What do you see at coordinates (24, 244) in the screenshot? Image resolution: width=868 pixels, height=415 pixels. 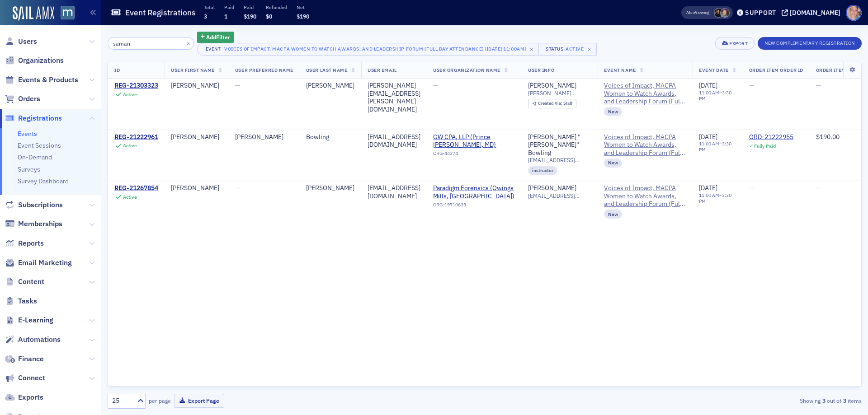 I see `a: Reports` at bounding box center [24, 244].